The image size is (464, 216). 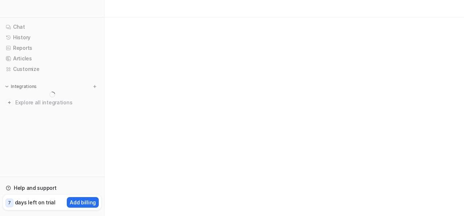 I want to click on button: Integrations, so click(x=21, y=86).